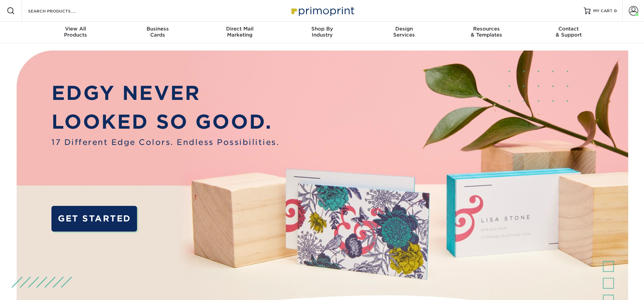 This screenshot has width=644, height=300. I want to click on a: Direct MailMarketing, so click(240, 33).